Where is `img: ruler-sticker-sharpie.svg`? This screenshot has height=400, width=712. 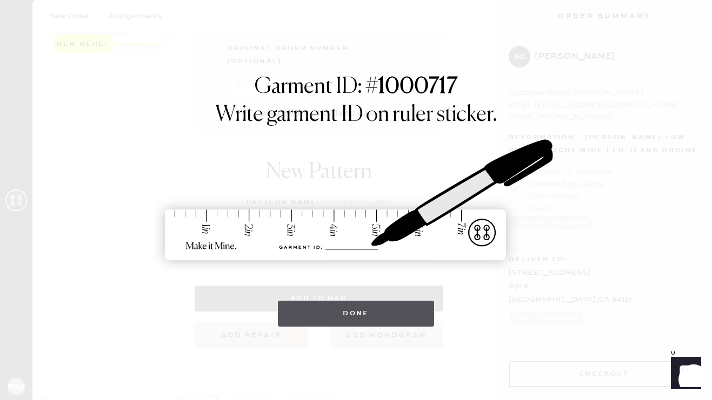 img: ruler-sticker-sharpie.svg is located at coordinates (356, 201).